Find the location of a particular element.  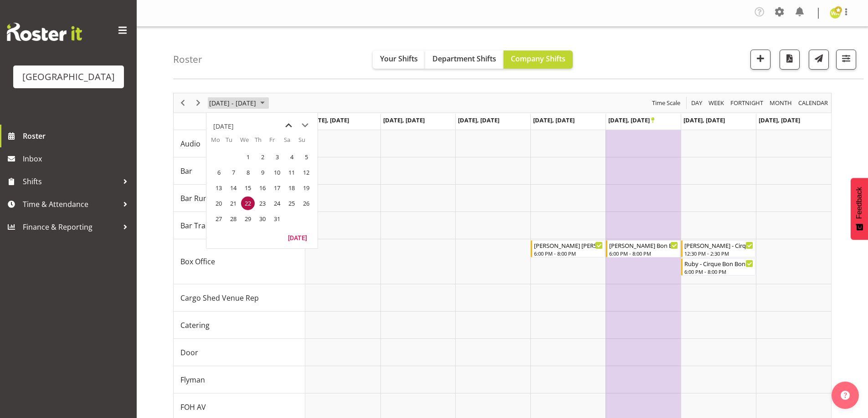

span: Time Scale is located at coordinates (666, 103).